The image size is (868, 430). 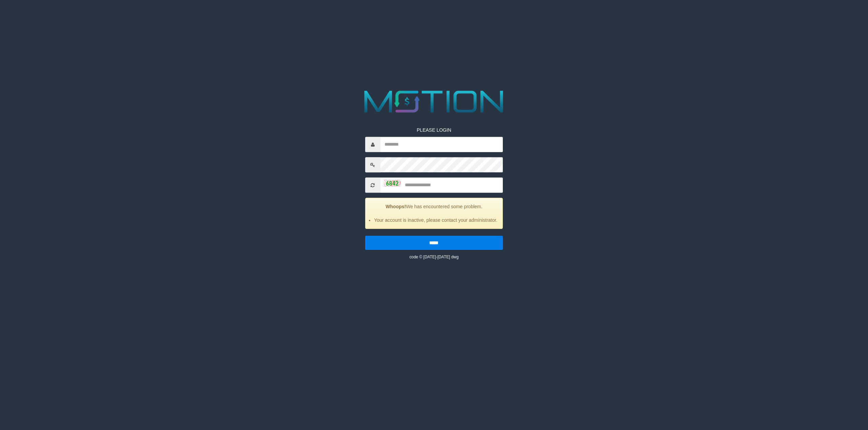 I want to click on div: We has encountered some problem., so click(x=434, y=214).